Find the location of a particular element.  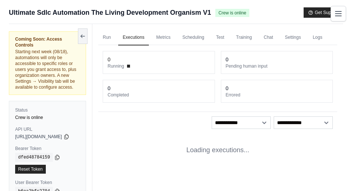

a: Executions is located at coordinates (133, 38).